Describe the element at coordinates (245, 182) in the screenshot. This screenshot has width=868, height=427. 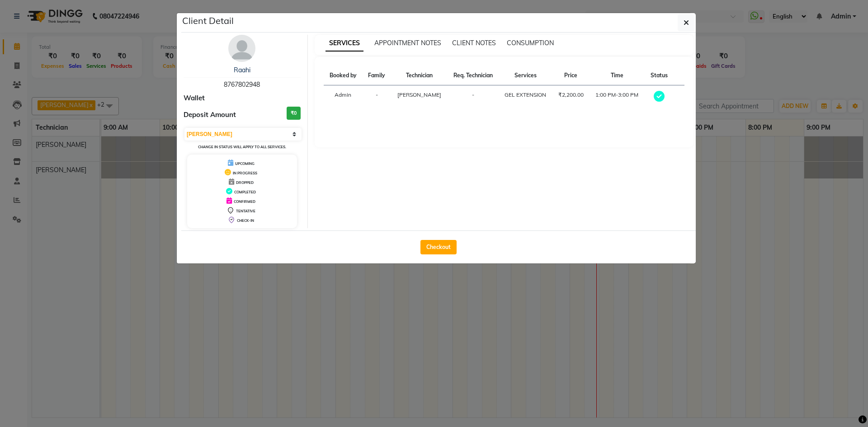
I see `span: DROPPED` at that location.